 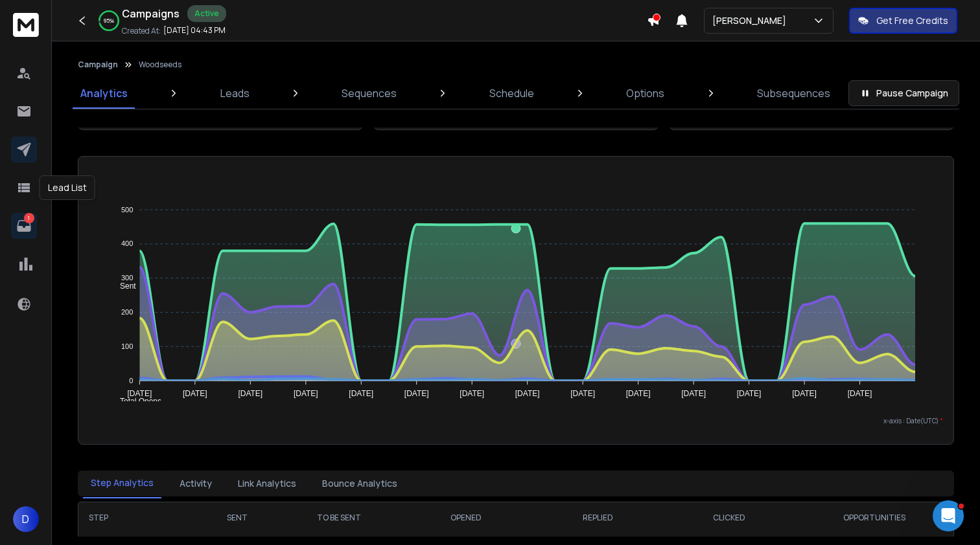 What do you see at coordinates (597, 518) in the screenshot?
I see `th: REPLIED` at bounding box center [597, 518].